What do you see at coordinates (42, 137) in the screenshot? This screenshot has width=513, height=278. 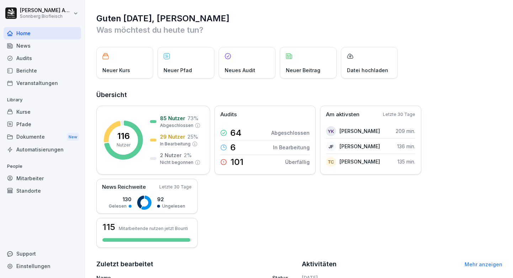 I see `div: Dokumente` at bounding box center [42, 137].